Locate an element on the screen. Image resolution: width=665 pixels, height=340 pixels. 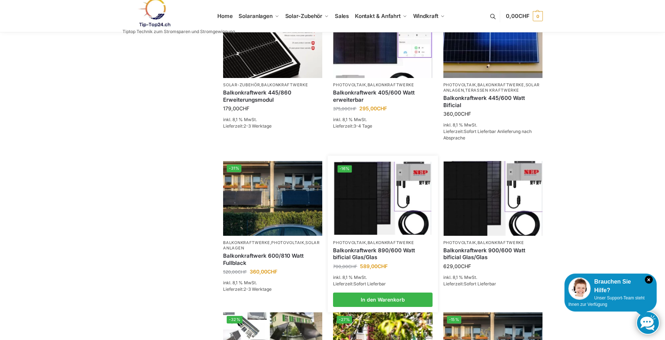
a: -16%Bificiales Hochleistungsmodul is located at coordinates (383, 198).